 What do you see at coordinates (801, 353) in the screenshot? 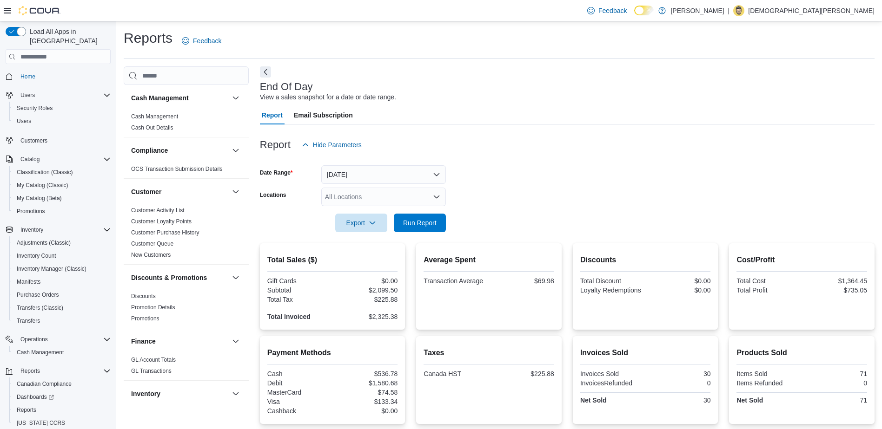
I see `h2: Products Sold` at bounding box center [801, 353].